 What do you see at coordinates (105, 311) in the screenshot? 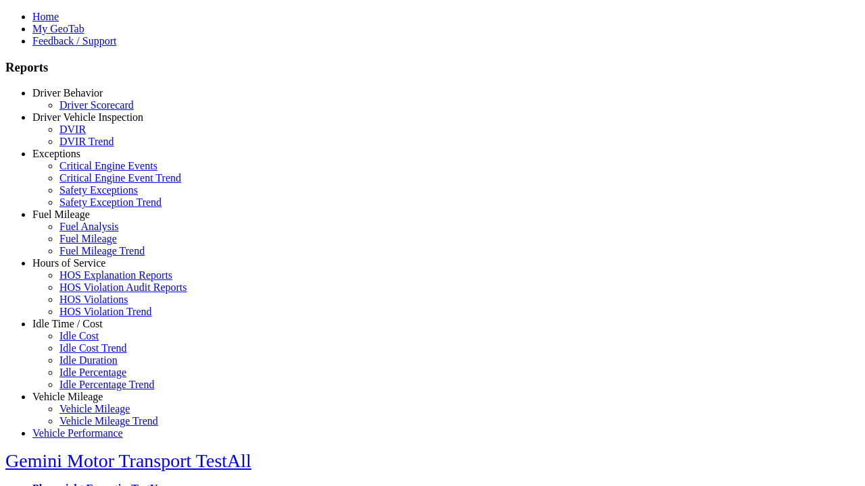
I see `a: HOS Violation Trend` at bounding box center [105, 311].